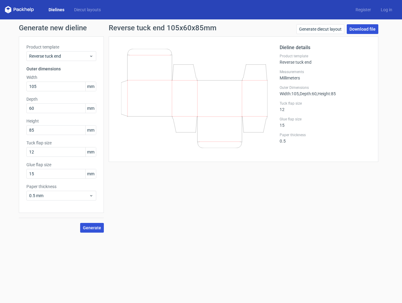 The image size is (402, 303). I want to click on span: , Depth : 60, so click(307, 94).